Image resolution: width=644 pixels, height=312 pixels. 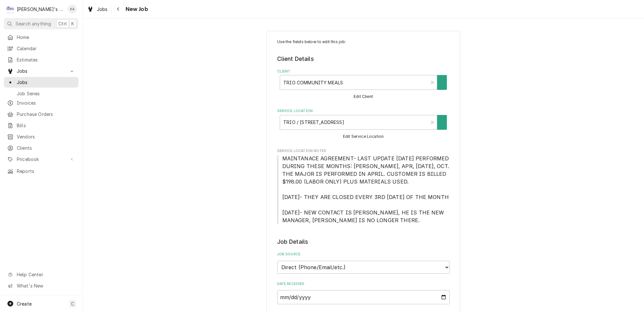 I want to click on span: C, so click(x=73, y=304).